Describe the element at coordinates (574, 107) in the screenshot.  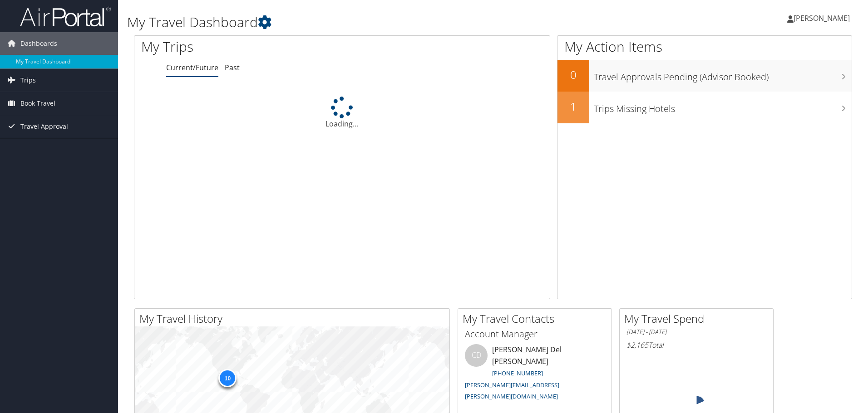
I see `h2: 1` at that location.